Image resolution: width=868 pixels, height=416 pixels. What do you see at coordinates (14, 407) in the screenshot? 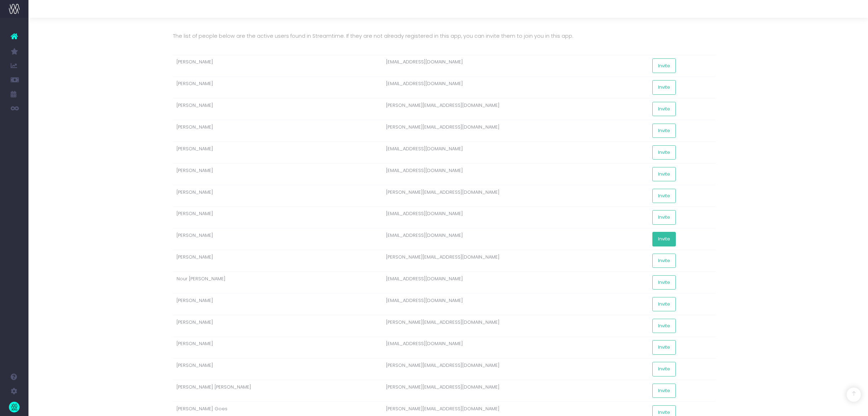
I see `img: images/default_profile_image.png` at bounding box center [14, 407].